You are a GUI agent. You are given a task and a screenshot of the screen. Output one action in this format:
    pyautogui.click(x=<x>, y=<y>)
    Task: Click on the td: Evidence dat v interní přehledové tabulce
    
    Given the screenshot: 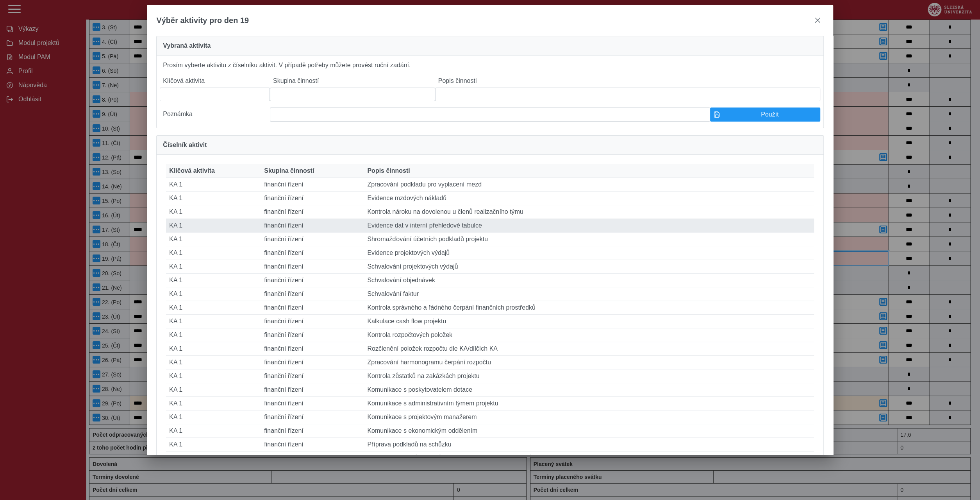 What is the action you would take?
    pyautogui.click(x=589, y=226)
    